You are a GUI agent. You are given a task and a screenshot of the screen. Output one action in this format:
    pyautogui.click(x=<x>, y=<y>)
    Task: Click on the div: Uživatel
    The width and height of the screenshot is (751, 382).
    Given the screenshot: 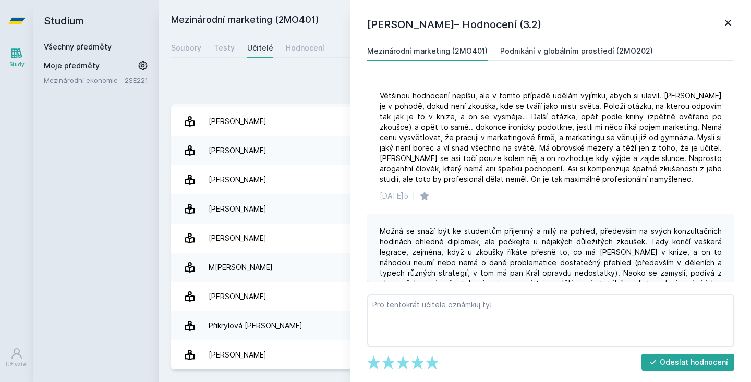 What is the action you would take?
    pyautogui.click(x=17, y=364)
    